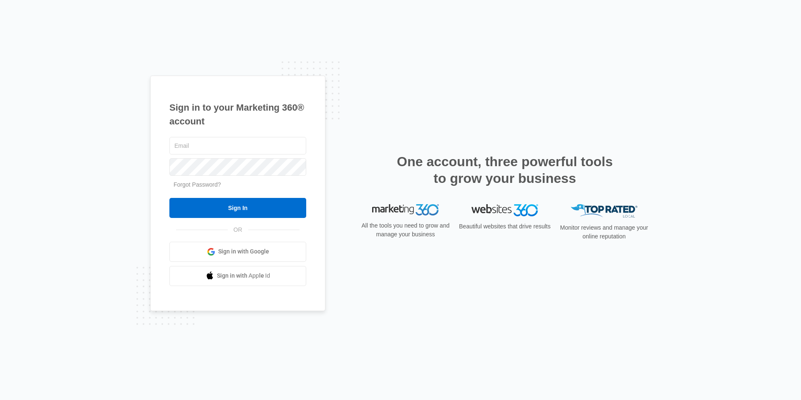 The width and height of the screenshot is (801, 400). Describe the element at coordinates (505, 226) in the screenshot. I see `p: Beautiful websites that drive results` at that location.